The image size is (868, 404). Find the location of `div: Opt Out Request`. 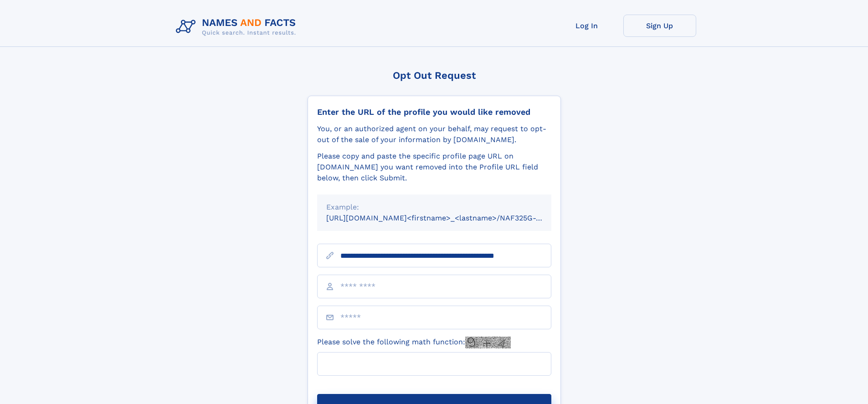

div: Opt Out Request is located at coordinates (434, 75).